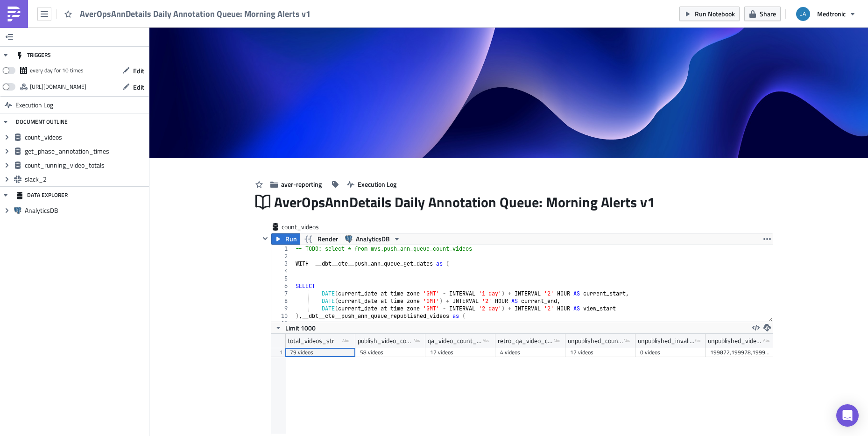 The width and height of the screenshot is (868, 436). What do you see at coordinates (282, 302) in the screenshot?
I see `div: 8` at bounding box center [282, 302].